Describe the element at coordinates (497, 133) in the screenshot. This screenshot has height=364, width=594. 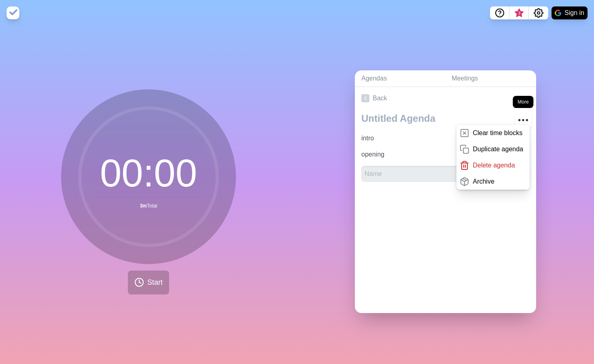
I see `p: Clear time blocks` at that location.